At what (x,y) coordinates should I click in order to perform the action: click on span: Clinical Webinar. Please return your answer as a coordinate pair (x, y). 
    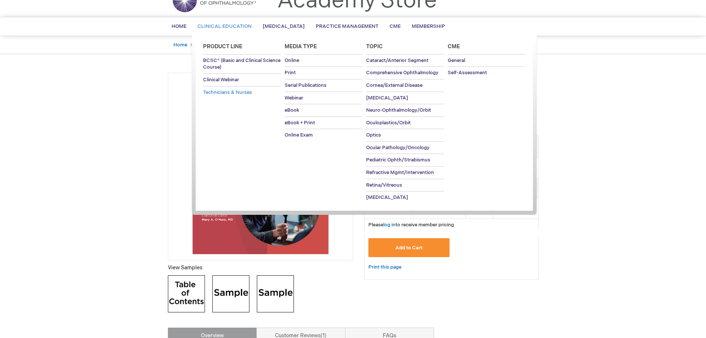
    Looking at the image, I should click on (221, 80).